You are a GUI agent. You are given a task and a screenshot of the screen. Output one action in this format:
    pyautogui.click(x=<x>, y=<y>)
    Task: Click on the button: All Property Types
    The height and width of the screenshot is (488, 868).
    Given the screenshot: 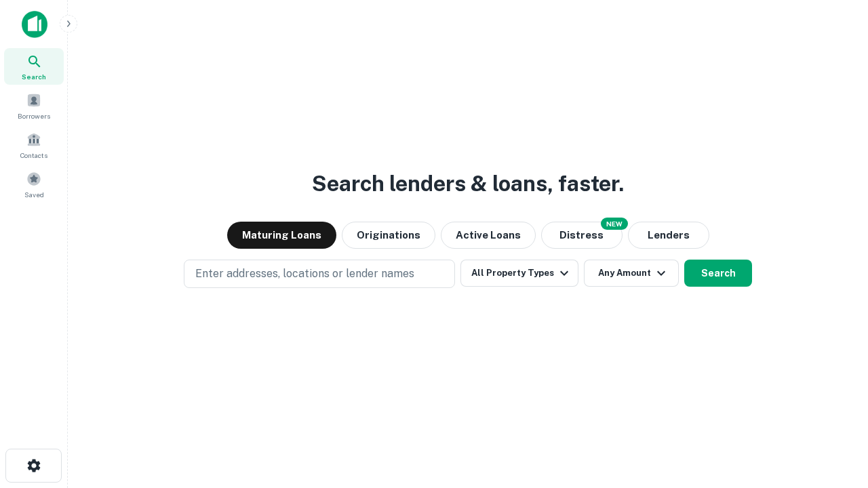 What is the action you would take?
    pyautogui.click(x=519, y=274)
    